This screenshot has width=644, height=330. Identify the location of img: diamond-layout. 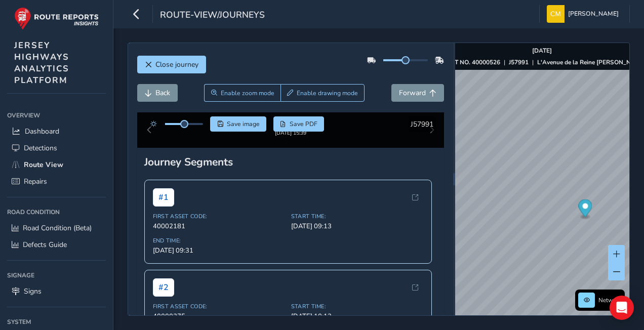
(556, 13).